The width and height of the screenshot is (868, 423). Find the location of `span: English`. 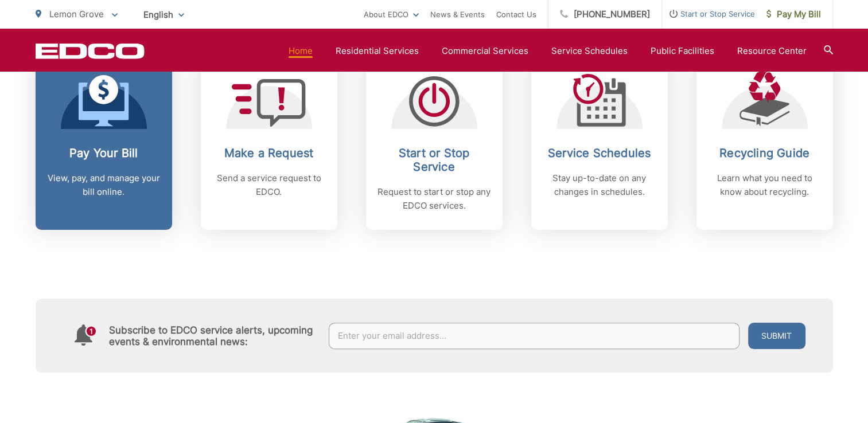

span: English is located at coordinates (163, 14).